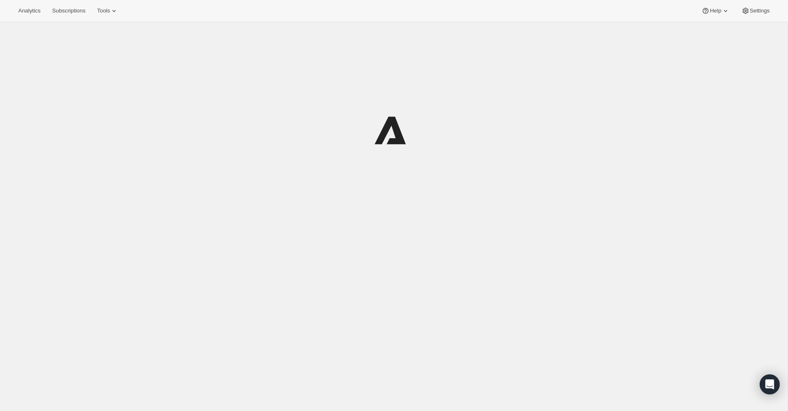 The image size is (788, 411). I want to click on button: Settings, so click(755, 11).